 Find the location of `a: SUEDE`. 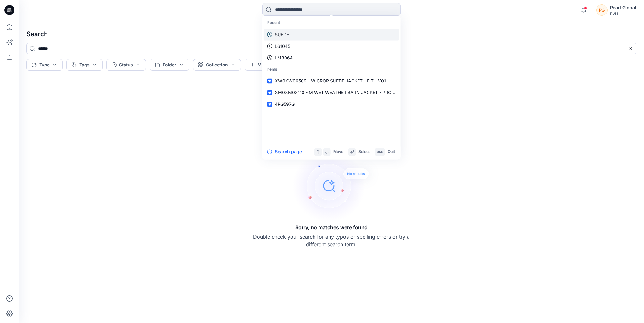

a: SUEDE is located at coordinates (332, 34).